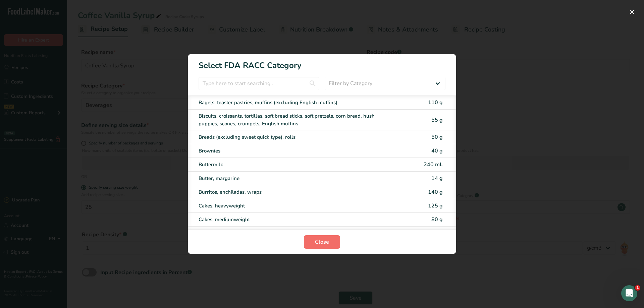 This screenshot has width=644, height=308. What do you see at coordinates (294, 165) in the screenshot?
I see `div: Buttermilk` at bounding box center [294, 165].